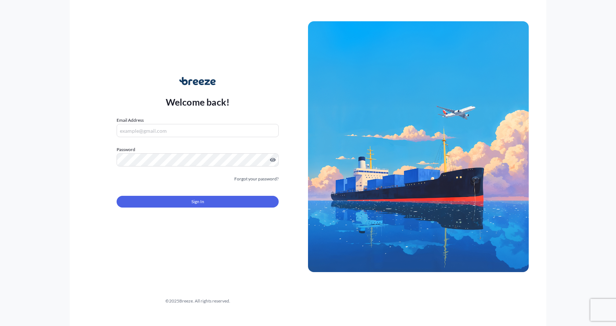 This screenshot has height=326, width=616. Describe the element at coordinates (273, 160) in the screenshot. I see `button: Show password` at that location.